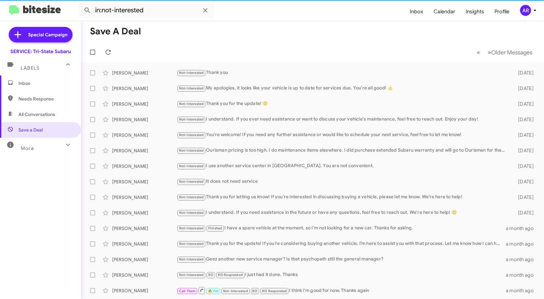 Image resolution: width=544 pixels, height=299 pixels. Describe the element at coordinates (526, 10) in the screenshot. I see `div: AR` at that location.